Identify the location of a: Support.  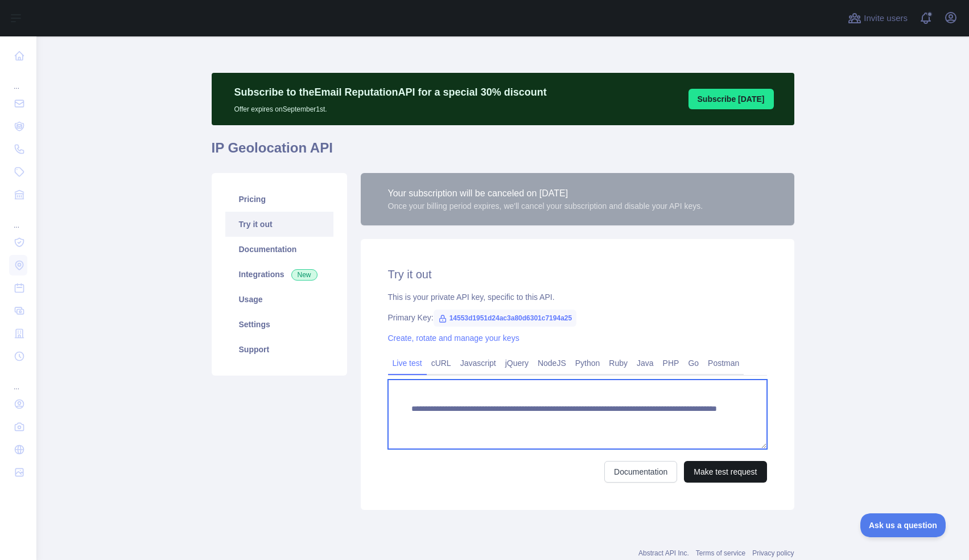
(279, 349).